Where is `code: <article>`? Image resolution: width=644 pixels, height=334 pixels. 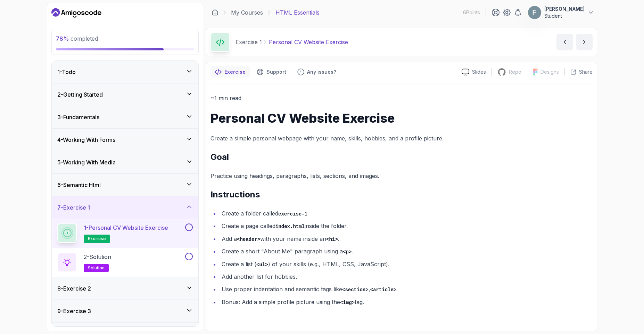
code: <article> is located at coordinates (383, 290).